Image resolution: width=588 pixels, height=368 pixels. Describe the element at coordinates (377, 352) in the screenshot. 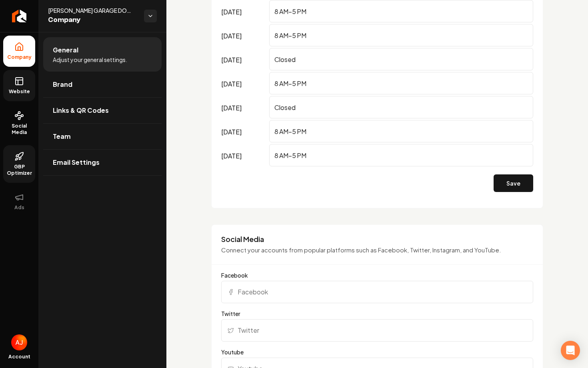

I see `label: Youtube` at that location.